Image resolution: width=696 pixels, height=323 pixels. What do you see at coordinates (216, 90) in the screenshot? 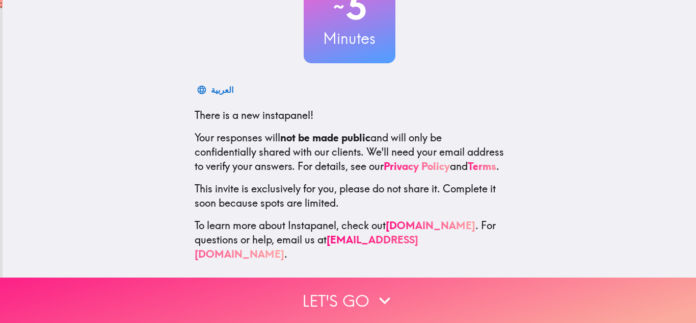
I see `button: العربية` at bounding box center [216, 90].